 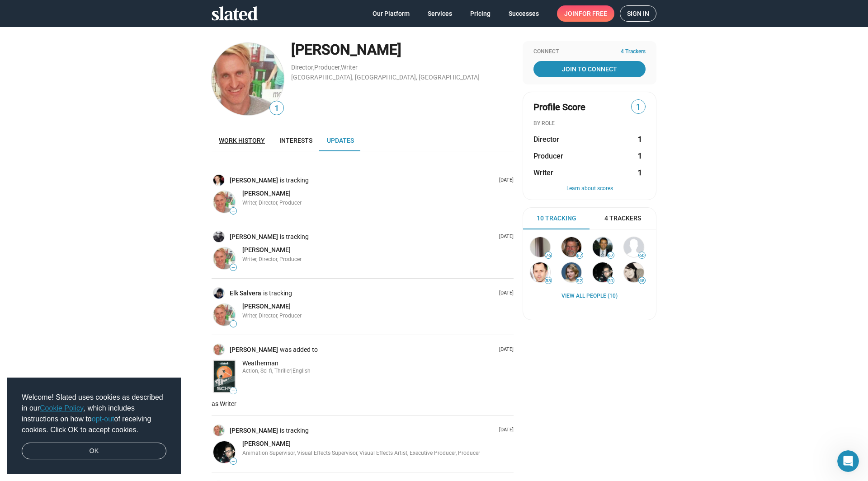 What do you see at coordinates (543, 172) in the screenshot?
I see `span: Writer` at bounding box center [543, 172].